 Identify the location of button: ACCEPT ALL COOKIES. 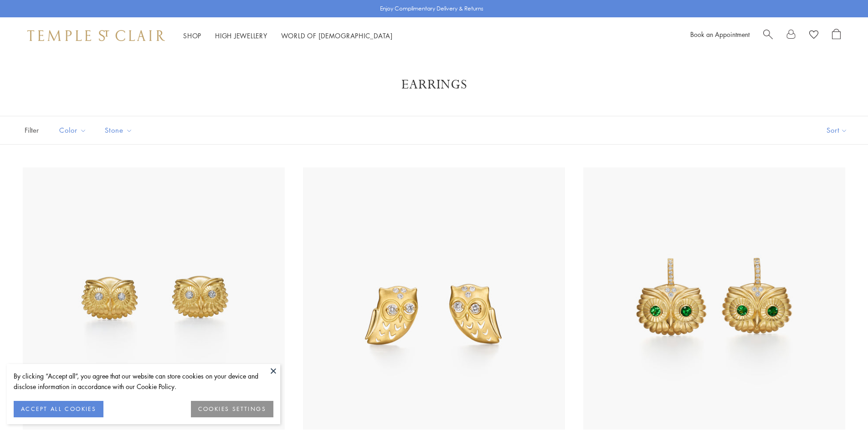
(59, 409).